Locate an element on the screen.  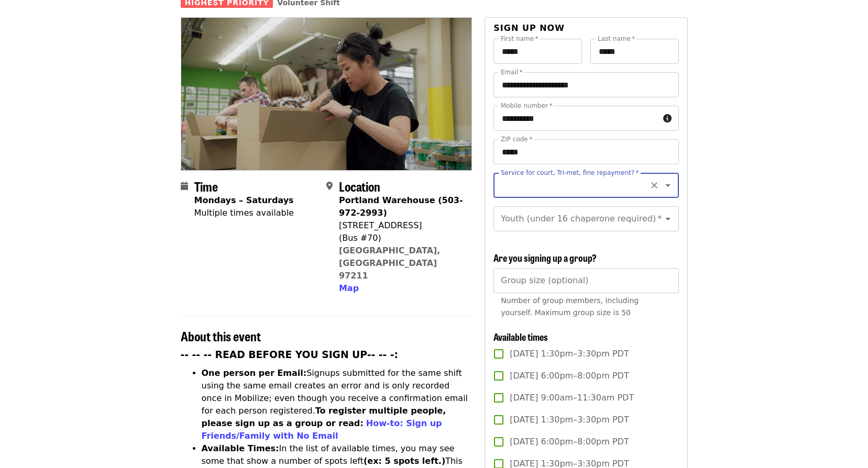
input: Last name is located at coordinates (634, 51).